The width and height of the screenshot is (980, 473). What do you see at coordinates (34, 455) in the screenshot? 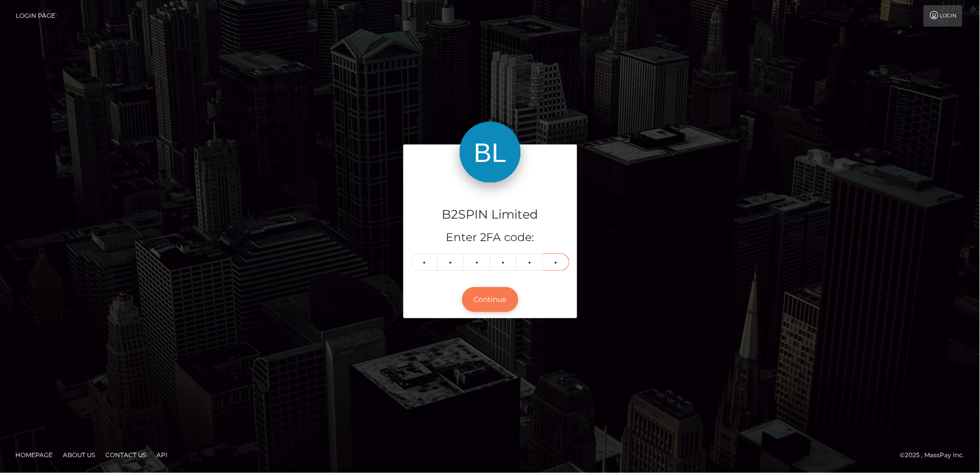
I see `a: Homepage` at bounding box center [34, 455].